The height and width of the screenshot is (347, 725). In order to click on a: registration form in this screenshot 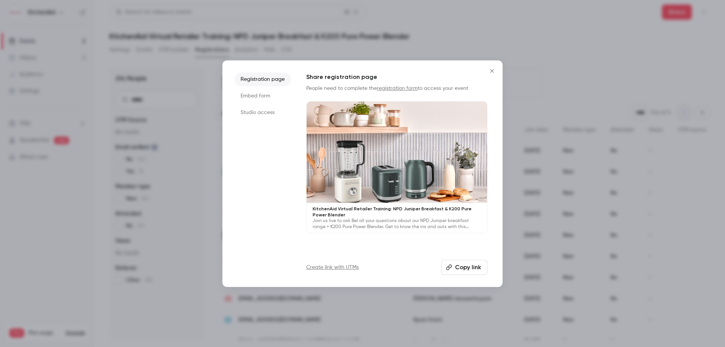, I will do `click(397, 88)`.